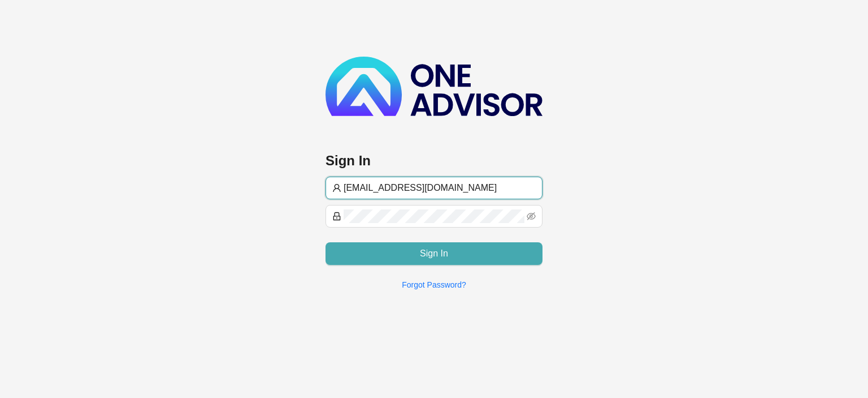  I want to click on h3: Sign In, so click(434, 161).